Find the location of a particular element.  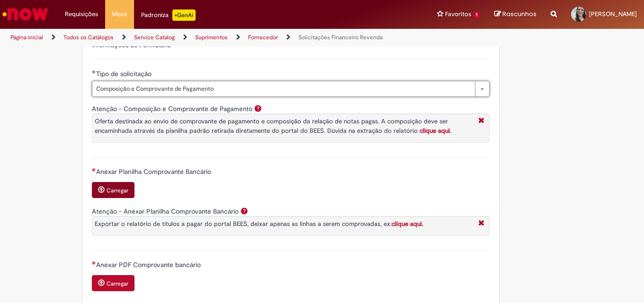

span: Obrigatório Preenchido is located at coordinates (94, 72).